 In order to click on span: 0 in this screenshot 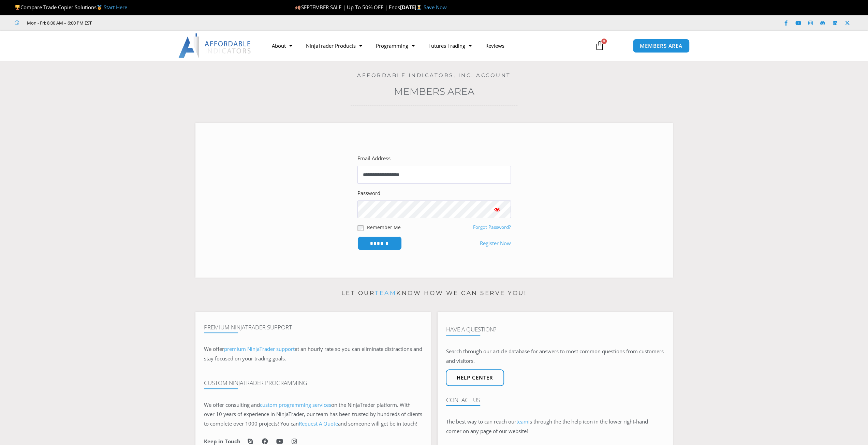, I will do `click(604, 41)`.